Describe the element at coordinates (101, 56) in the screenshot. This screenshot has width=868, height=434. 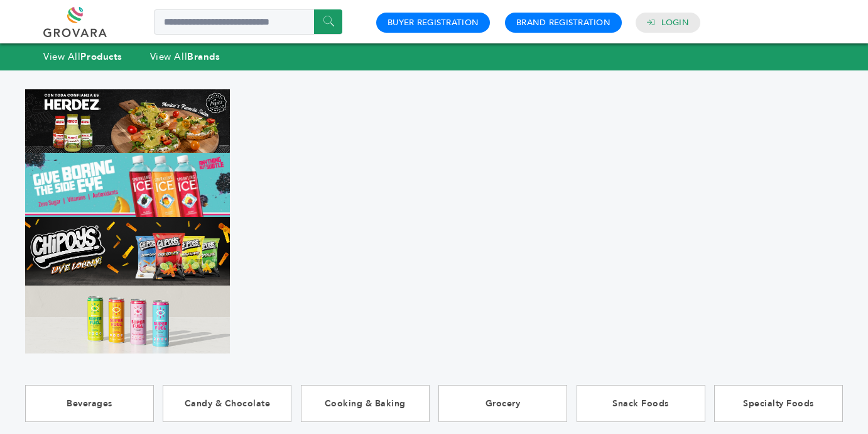
I see `strong: Products` at that location.